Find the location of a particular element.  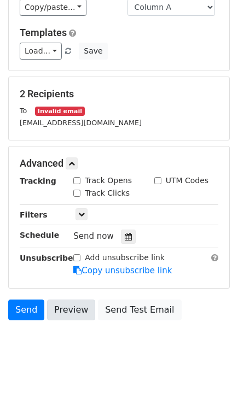

a: Send Test Email is located at coordinates (139, 310).